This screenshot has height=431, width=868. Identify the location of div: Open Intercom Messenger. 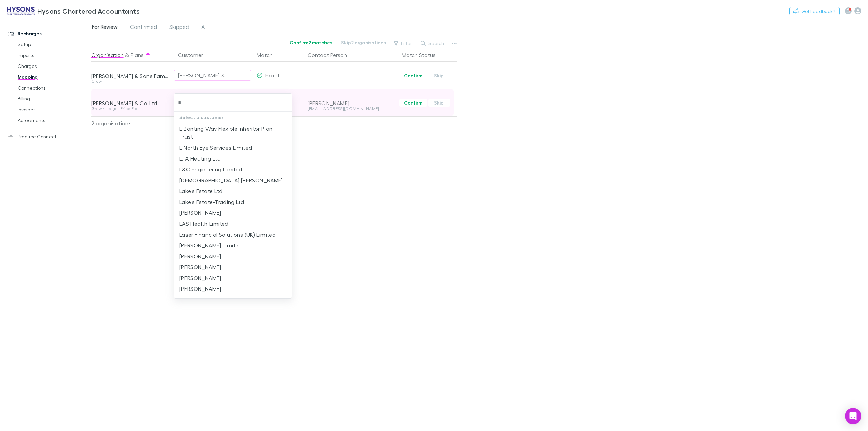
(853, 415).